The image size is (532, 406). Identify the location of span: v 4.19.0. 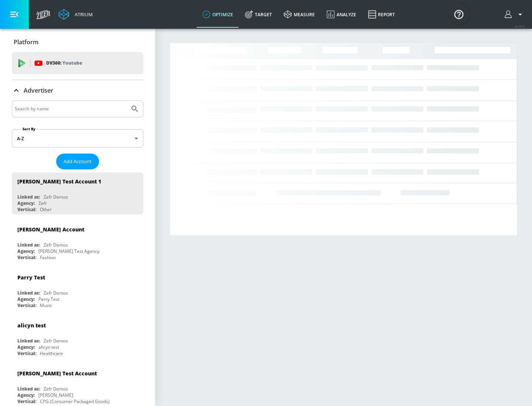
(519, 26).